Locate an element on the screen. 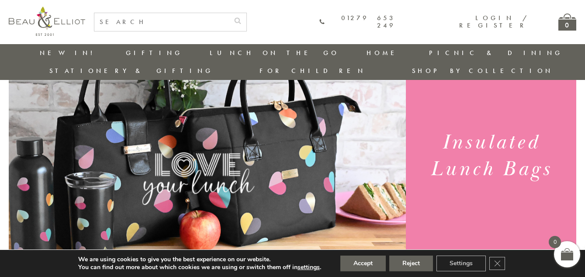 Image resolution: width=585 pixels, height=277 pixels. a: Lunch On The Go is located at coordinates (274, 53).